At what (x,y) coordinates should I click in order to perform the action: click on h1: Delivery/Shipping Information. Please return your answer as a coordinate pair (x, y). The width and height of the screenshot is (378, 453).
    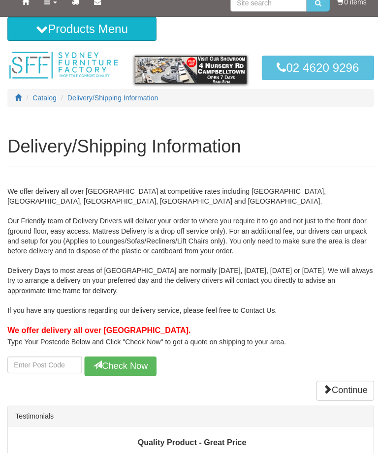
    Looking at the image, I should click on (189, 145).